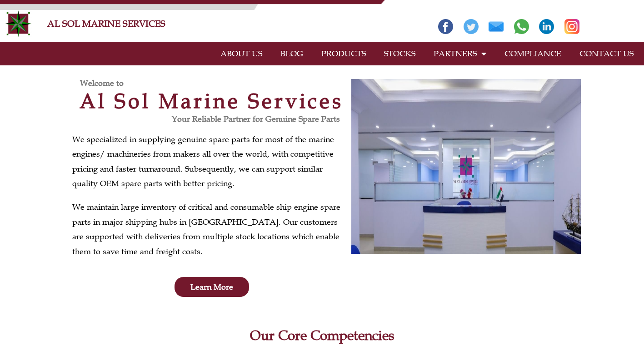 The image size is (644, 355). Describe the element at coordinates (210, 162) in the screenshot. I see `p: We specialized in supplying genuine spare parts for most of the marine engines/ machineries from ...` at that location.